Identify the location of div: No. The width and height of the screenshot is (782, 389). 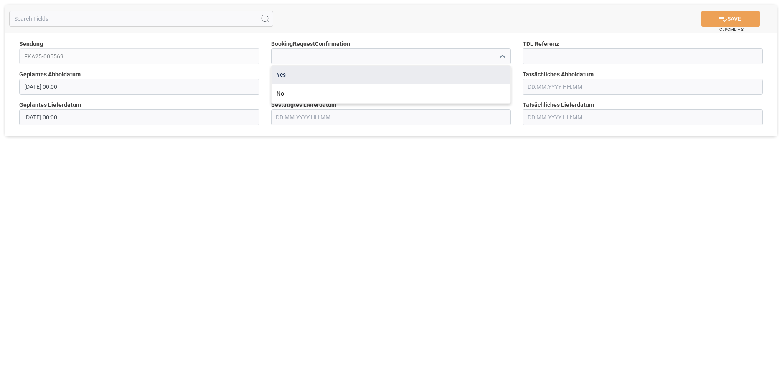
(391, 94).